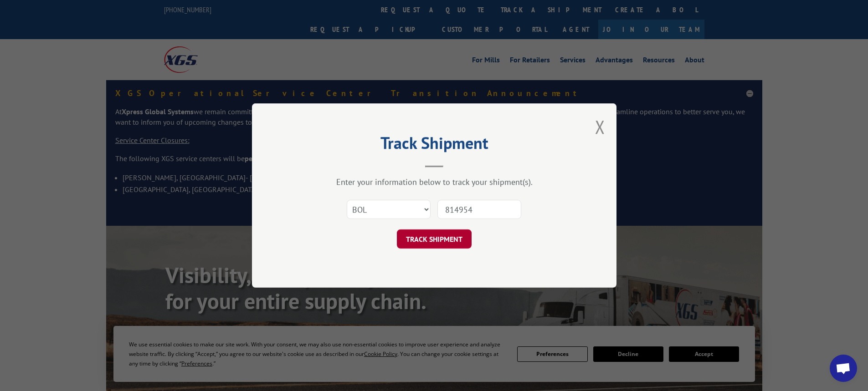 The width and height of the screenshot is (868, 391). I want to click on button: TRACK SHIPMENT, so click(434, 239).